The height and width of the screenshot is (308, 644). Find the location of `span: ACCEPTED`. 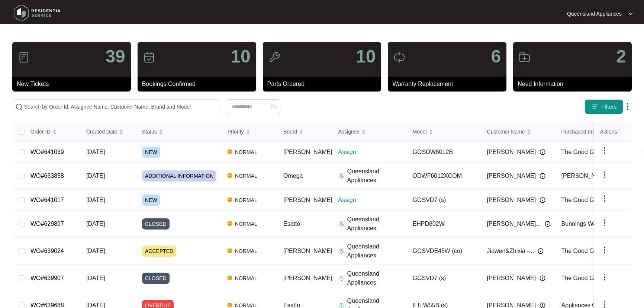

span: ACCEPTED is located at coordinates (159, 251).